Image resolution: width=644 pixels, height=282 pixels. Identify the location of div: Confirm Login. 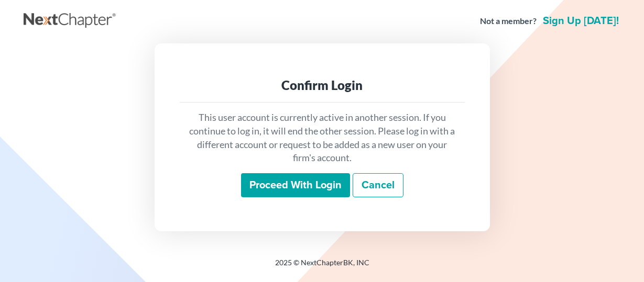
(322, 85).